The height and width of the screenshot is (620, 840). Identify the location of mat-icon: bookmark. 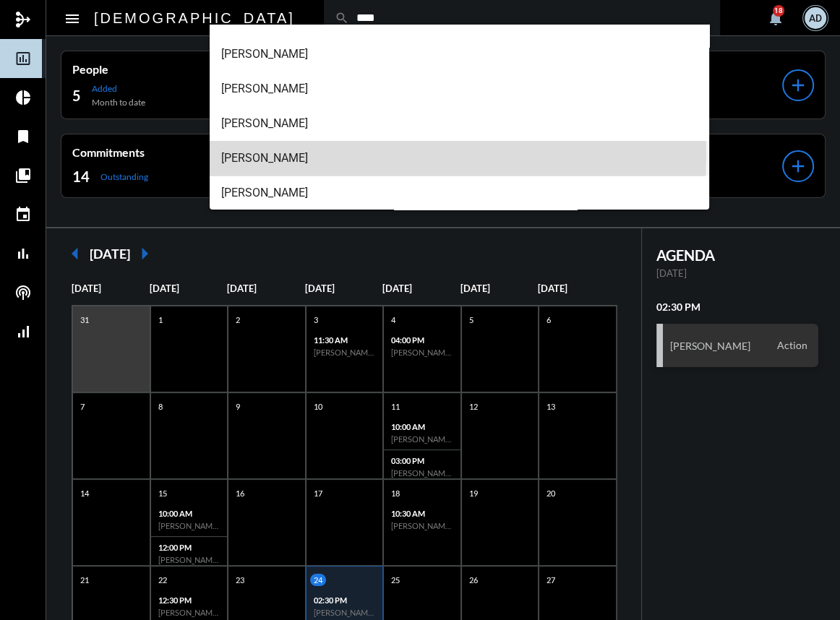
(23, 136).